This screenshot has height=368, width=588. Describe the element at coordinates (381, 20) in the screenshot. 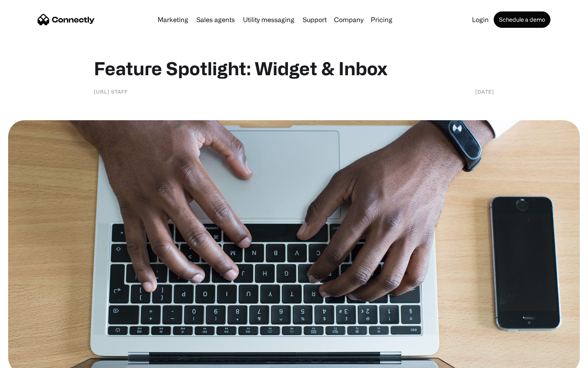

I see `a: Pricing` at that location.